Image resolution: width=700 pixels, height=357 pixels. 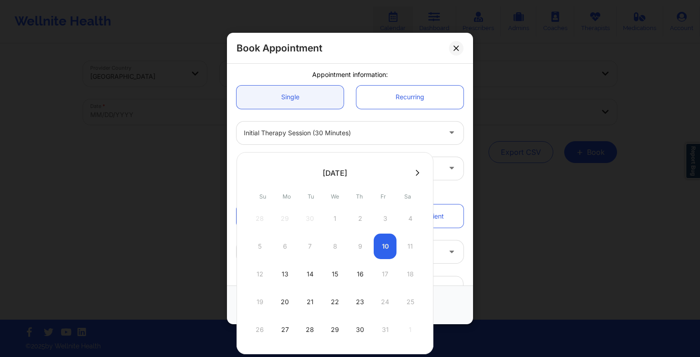 What do you see at coordinates (359, 196) in the screenshot?
I see `abbr: Thursday` at bounding box center [359, 196].